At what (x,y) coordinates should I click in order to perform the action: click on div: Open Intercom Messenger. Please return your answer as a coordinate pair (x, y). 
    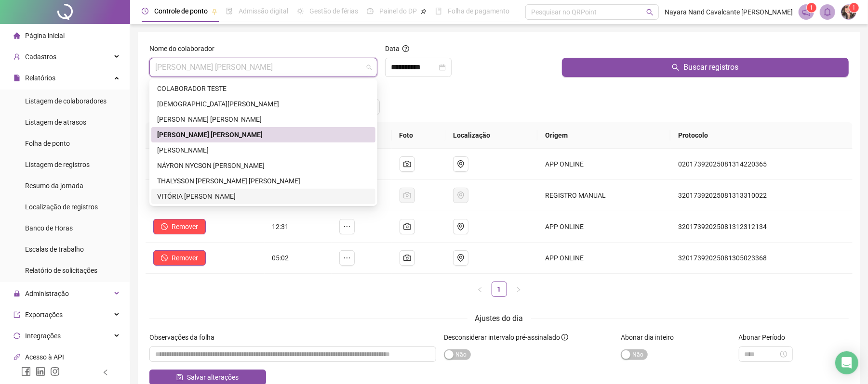
    Looking at the image, I should click on (846, 363).